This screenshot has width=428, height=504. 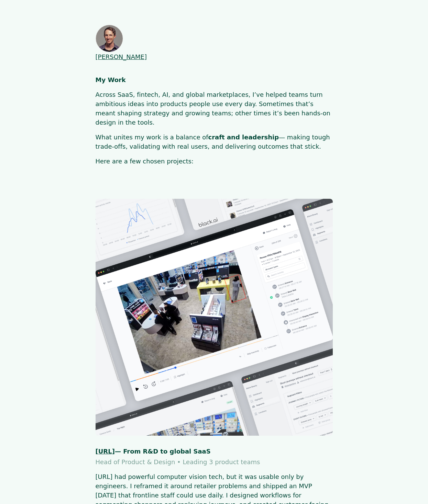 What do you see at coordinates (214, 79) in the screenshot?
I see `h1: My Work` at bounding box center [214, 79].